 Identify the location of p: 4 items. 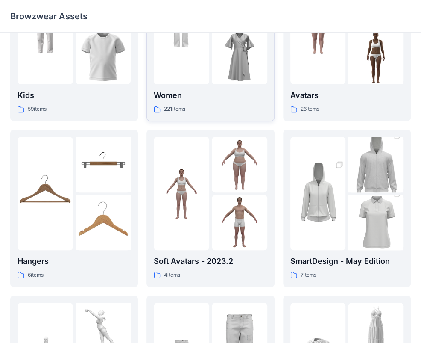
(172, 275).